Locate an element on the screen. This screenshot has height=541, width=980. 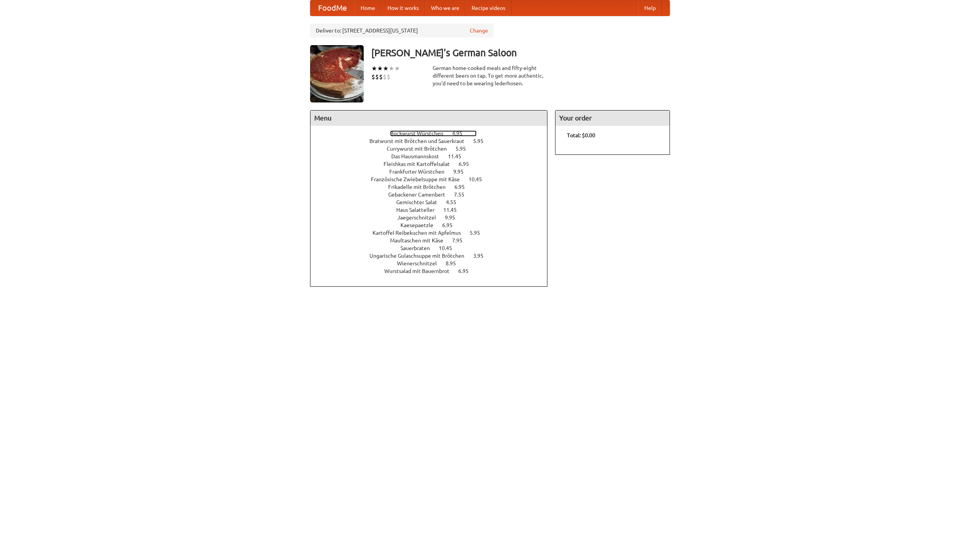
span: 3.95 is located at coordinates (482, 256).